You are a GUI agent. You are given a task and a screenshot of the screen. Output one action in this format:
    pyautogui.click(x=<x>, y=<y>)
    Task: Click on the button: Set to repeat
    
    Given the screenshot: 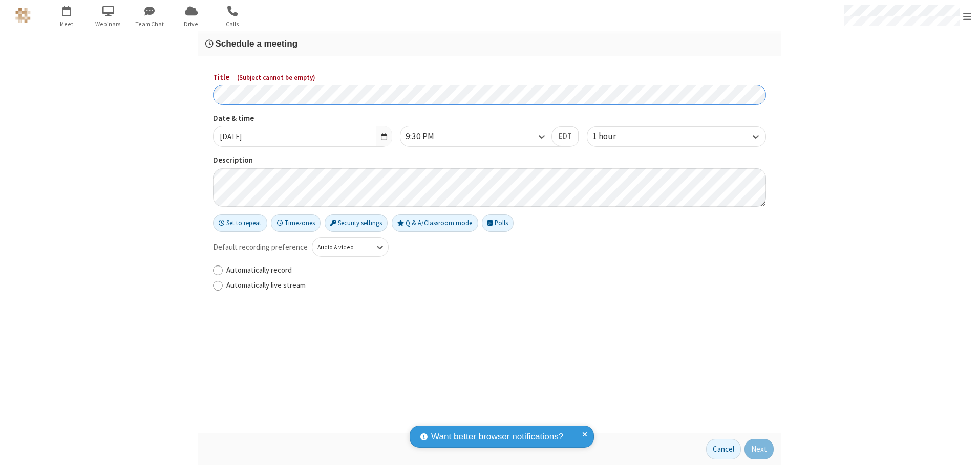 What is the action you would take?
    pyautogui.click(x=240, y=223)
    